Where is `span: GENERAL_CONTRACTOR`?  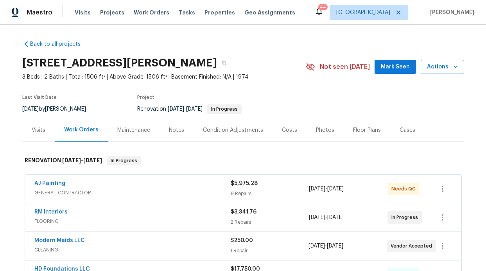 span: GENERAL_CONTRACTOR is located at coordinates (132, 193).